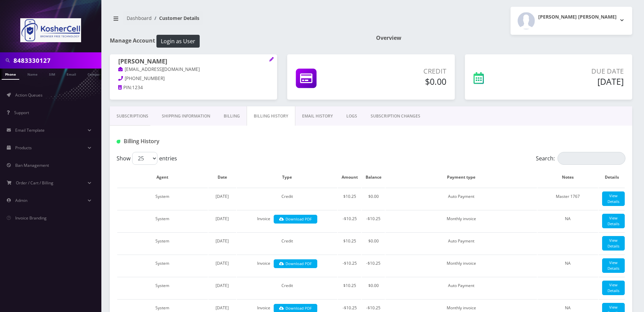  What do you see at coordinates (178, 41) in the screenshot?
I see `button: Login as User` at bounding box center [178, 41].